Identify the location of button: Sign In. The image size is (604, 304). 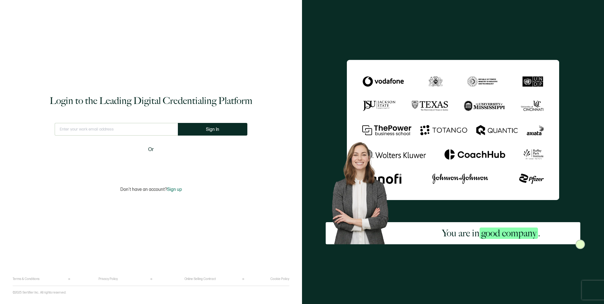
(213, 129).